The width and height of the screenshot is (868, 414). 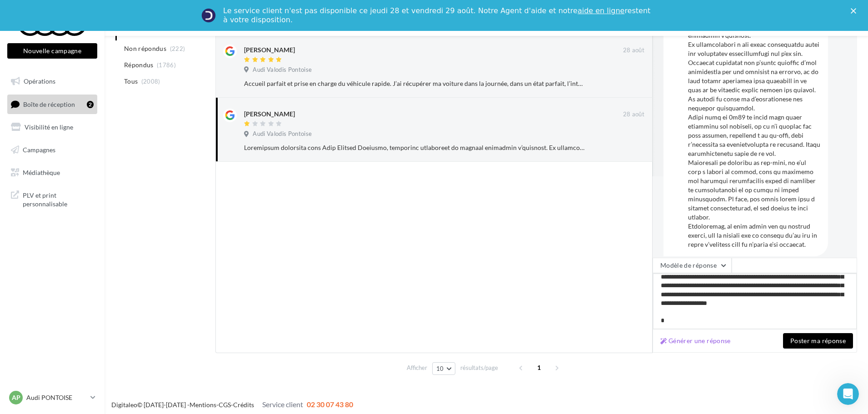 I want to click on span: Campagnes, so click(x=39, y=149).